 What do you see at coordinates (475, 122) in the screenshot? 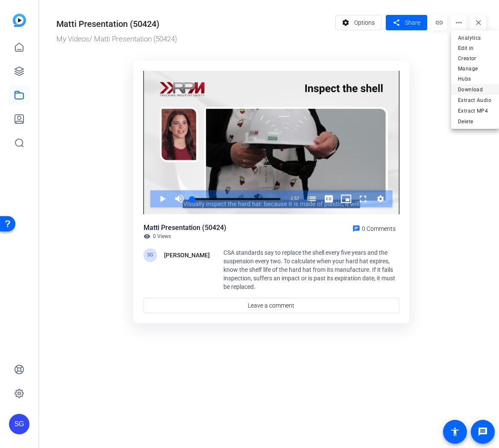
I see `span: Delete` at bounding box center [475, 122].